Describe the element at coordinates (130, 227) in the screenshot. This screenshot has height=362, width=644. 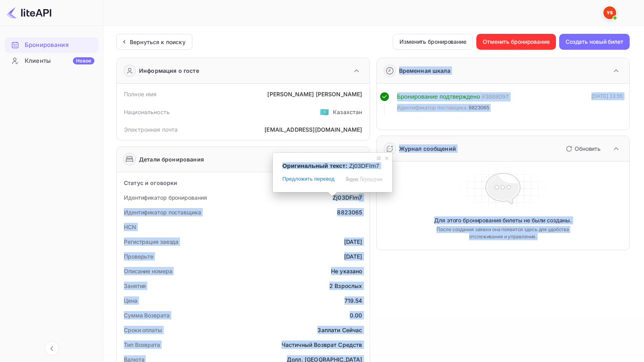
I see `ya-tr-span: HCN` at that location.